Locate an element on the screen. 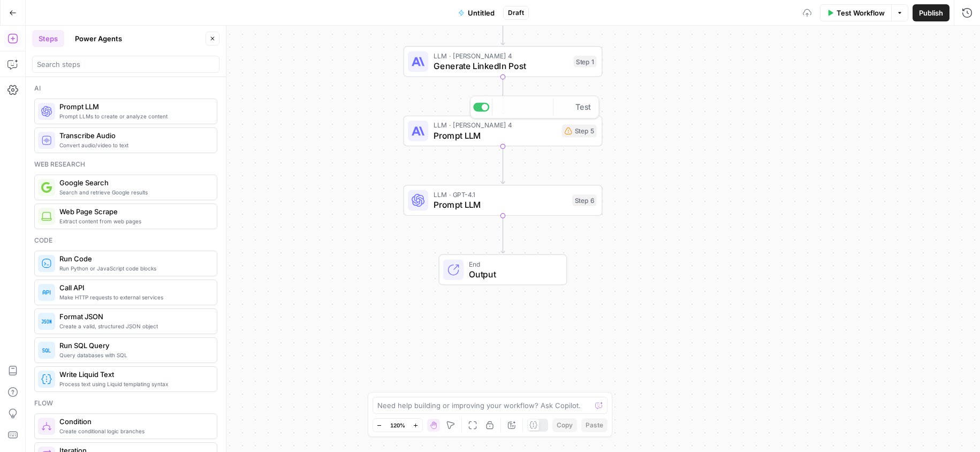 Image resolution: width=980 pixels, height=452 pixels. g: Edge from start to step_1 is located at coordinates (502, 26).